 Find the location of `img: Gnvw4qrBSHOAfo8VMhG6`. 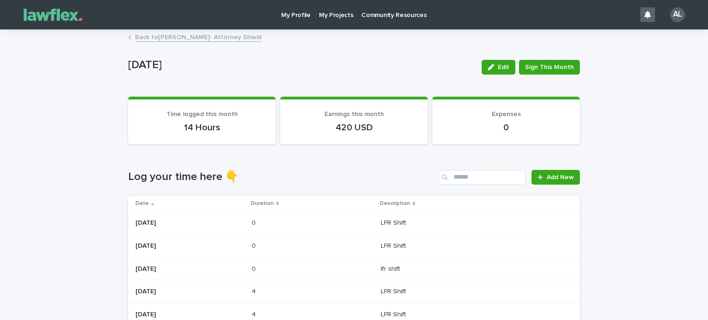

img: Gnvw4qrBSHOAfo8VMhG6 is located at coordinates (53, 15).